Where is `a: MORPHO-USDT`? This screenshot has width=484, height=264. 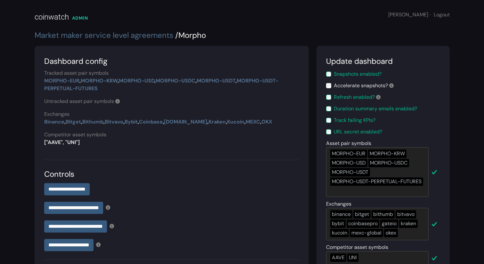 a: MORPHO-USDT is located at coordinates (216, 80).